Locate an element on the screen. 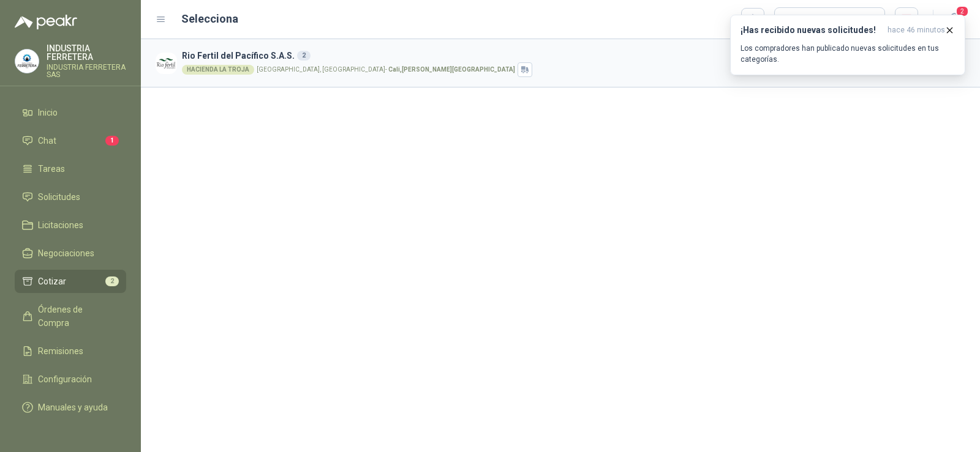 This screenshot has width=980, height=452. a: Chat1 is located at coordinates (71, 140).